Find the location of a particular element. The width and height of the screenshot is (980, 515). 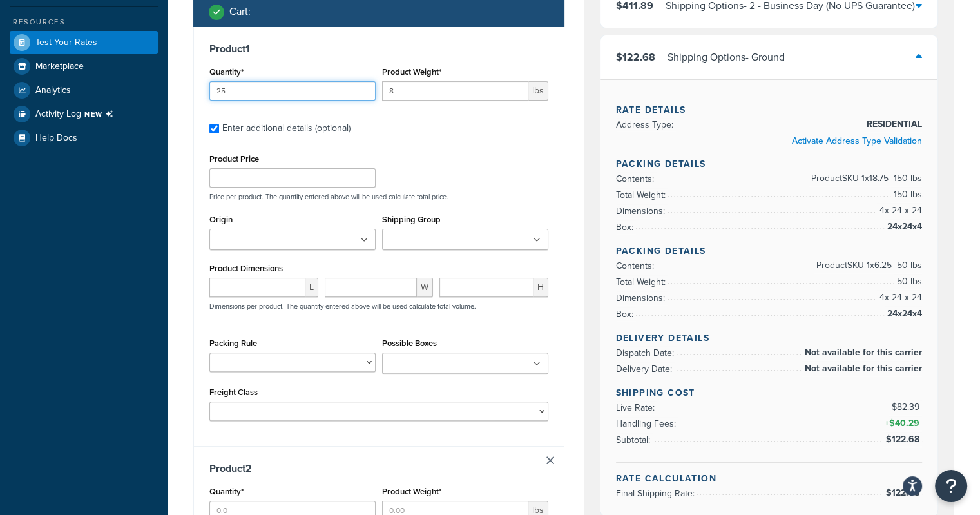

h4: Rate Calculation is located at coordinates (769, 478).